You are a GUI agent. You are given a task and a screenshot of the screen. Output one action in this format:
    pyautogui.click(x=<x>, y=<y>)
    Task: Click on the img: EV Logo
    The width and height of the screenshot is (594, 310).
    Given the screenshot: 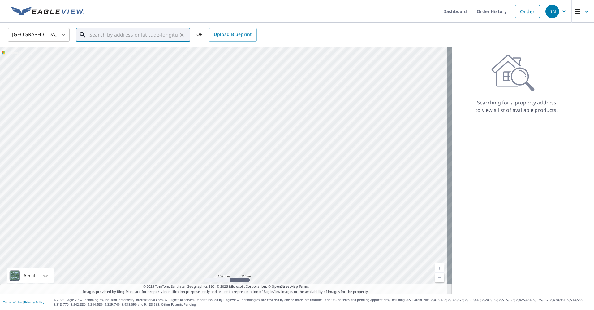 What is the action you would take?
    pyautogui.click(x=48, y=11)
    